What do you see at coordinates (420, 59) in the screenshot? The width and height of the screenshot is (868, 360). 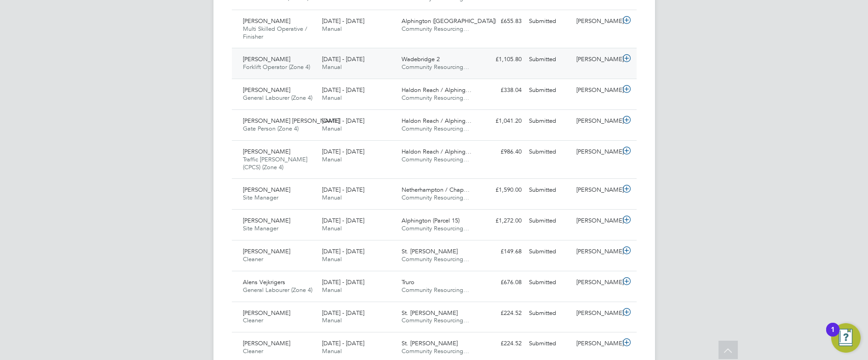 I see `span: Wadebridge 2` at bounding box center [420, 59].